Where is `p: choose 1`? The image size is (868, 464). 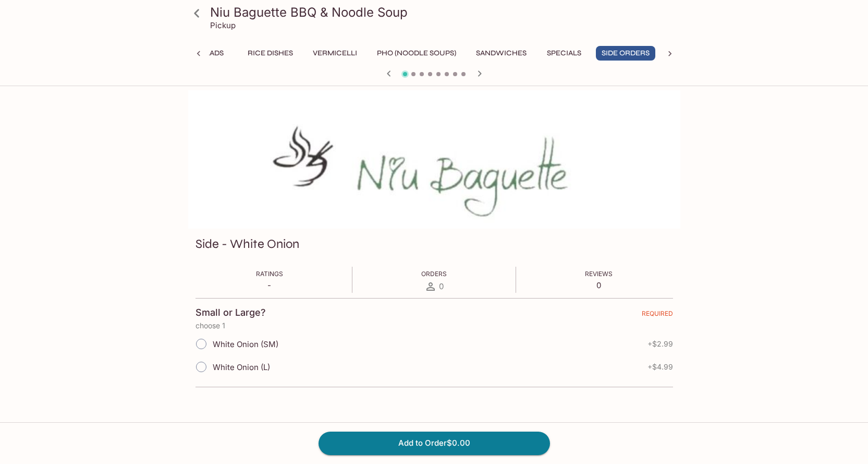
p: choose 1 is located at coordinates (434, 326).